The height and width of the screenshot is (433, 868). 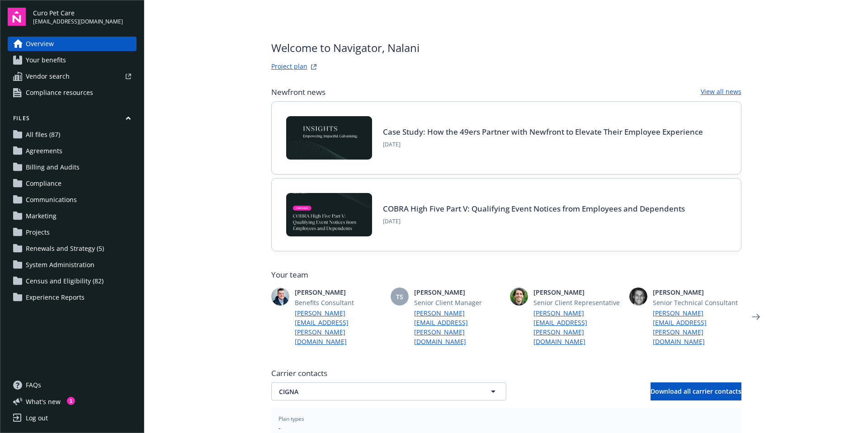 What do you see at coordinates (329, 138) in the screenshot?
I see `a: Card Image - INSIGHTS copy.png` at bounding box center [329, 138].